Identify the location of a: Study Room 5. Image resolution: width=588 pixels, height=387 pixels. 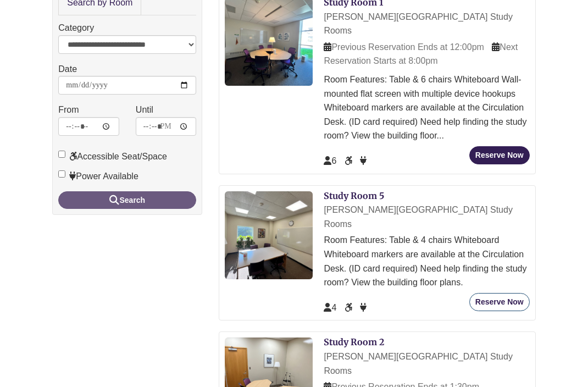
(354, 195).